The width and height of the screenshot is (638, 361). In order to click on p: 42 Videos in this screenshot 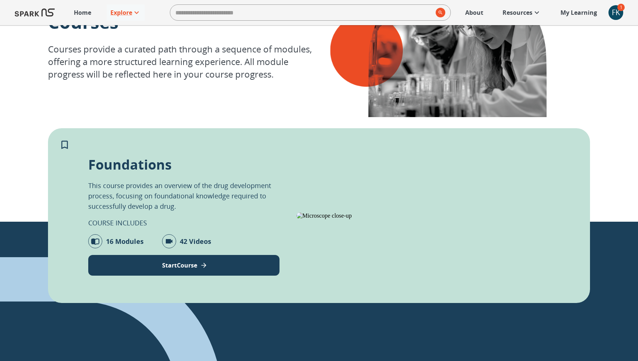, I will do `click(195, 241)`.